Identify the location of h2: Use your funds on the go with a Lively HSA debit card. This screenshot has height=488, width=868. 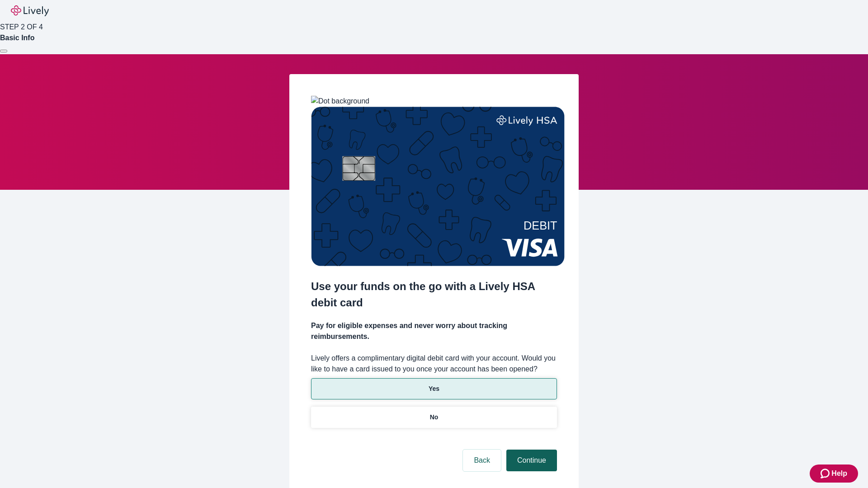
(434, 295).